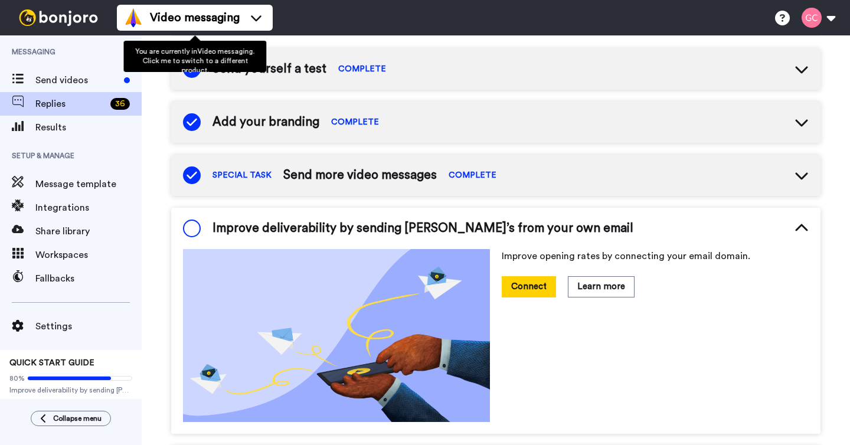 This screenshot has width=850, height=445. What do you see at coordinates (242, 175) in the screenshot?
I see `span: SPECIAL TASK` at bounding box center [242, 175].